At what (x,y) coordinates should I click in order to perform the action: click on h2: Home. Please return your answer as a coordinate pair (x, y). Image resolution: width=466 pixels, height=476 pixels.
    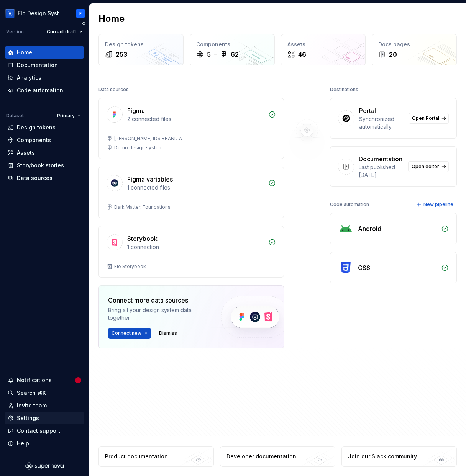
    Looking at the image, I should click on (112, 19).